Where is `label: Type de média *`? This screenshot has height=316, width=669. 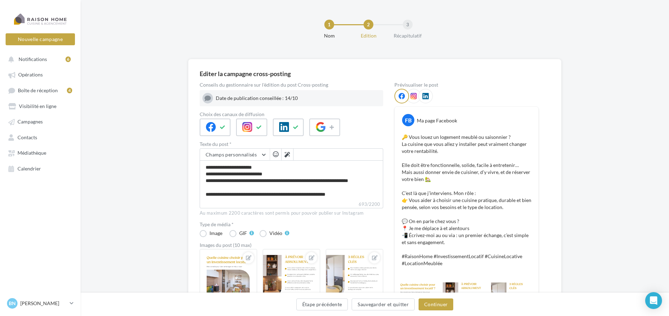 label: Type de média * is located at coordinates (292, 224).